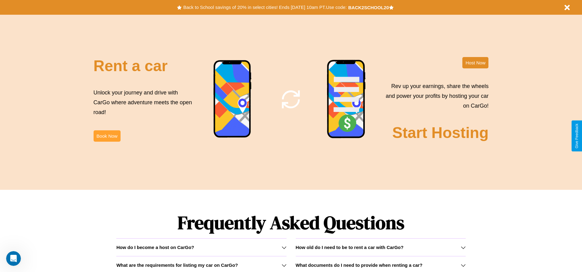 This screenshot has height=272, width=582. Describe the element at coordinates (155, 247) in the screenshot. I see `h3: How do I become a host on CarGo?` at that location.